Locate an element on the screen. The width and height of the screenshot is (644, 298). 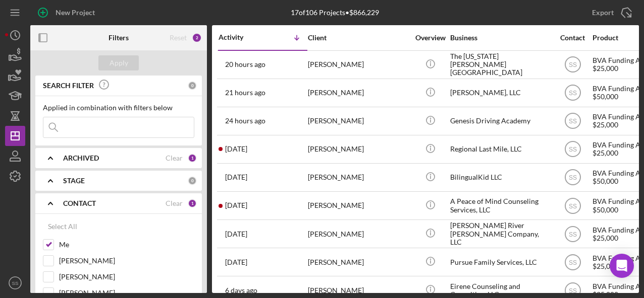
time: 2025-08-18 16:39 is located at coordinates (245, 65).